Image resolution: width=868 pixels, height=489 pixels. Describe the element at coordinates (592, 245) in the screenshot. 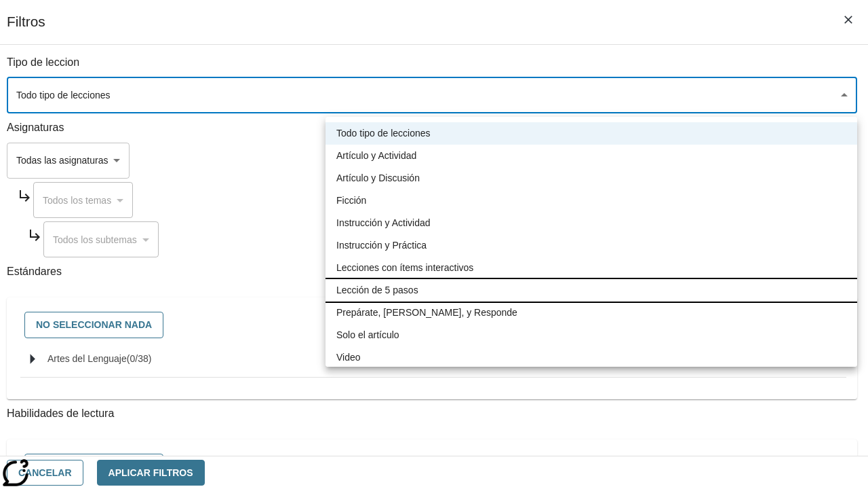

I see `ul: Seleccione un tipo de lección` at that location.